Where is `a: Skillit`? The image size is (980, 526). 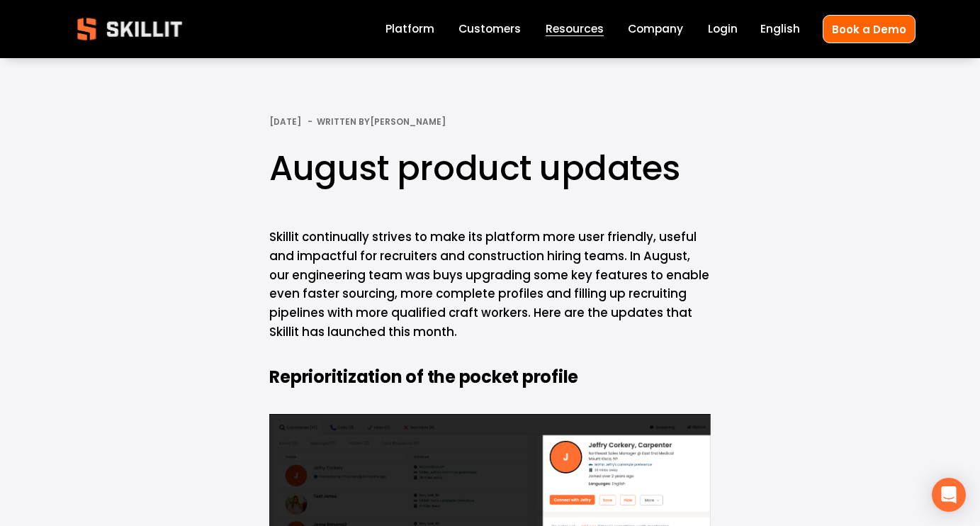
a: Skillit is located at coordinates (130, 29).